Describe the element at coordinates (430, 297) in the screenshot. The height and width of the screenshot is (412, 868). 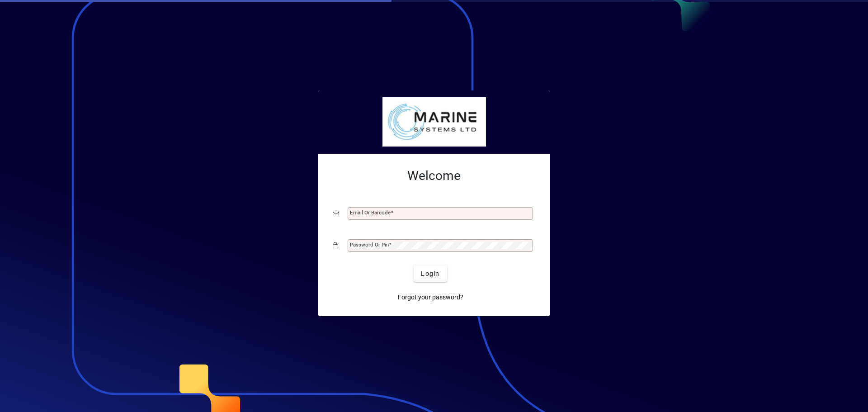
I see `a: Forgot your password?` at that location.